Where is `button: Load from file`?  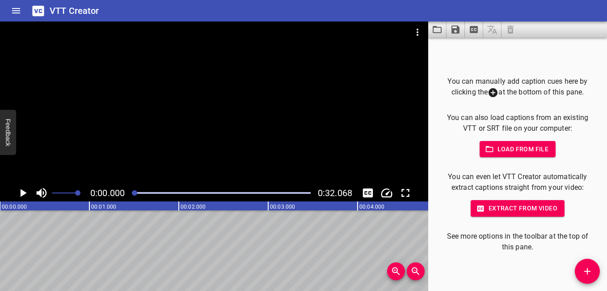
button: Load from file is located at coordinates (518, 149).